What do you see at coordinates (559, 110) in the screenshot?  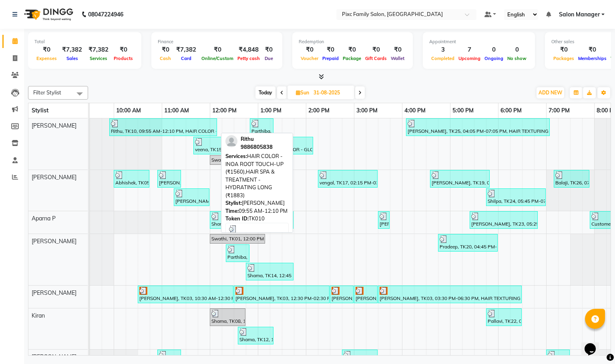 I see `a: 7:00 PM` at bounding box center [559, 110].